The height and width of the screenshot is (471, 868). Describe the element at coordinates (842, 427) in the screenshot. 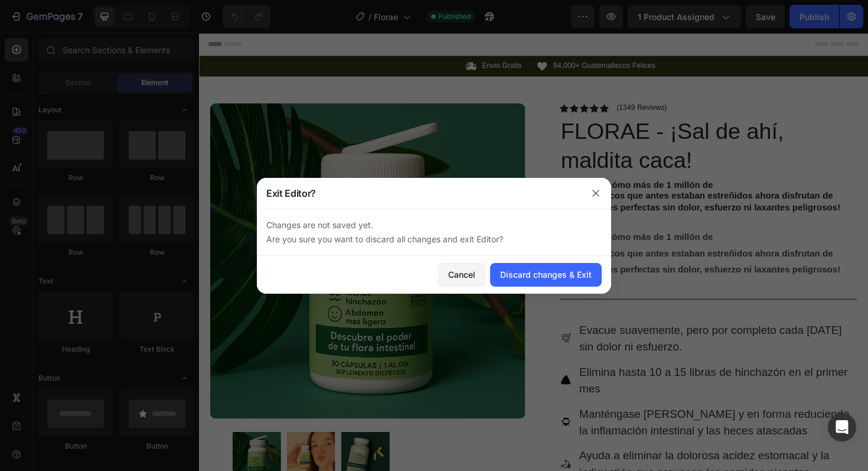

I see `div: Open Intercom Messenger` at that location.